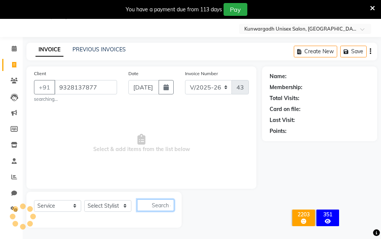 This screenshot has width=381, height=239. What do you see at coordinates (353, 51) in the screenshot?
I see `button: Save` at bounding box center [353, 51].